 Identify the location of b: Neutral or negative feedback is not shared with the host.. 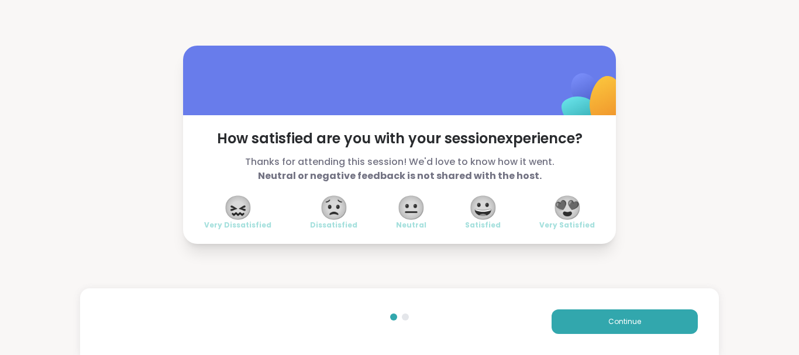
(399, 175).